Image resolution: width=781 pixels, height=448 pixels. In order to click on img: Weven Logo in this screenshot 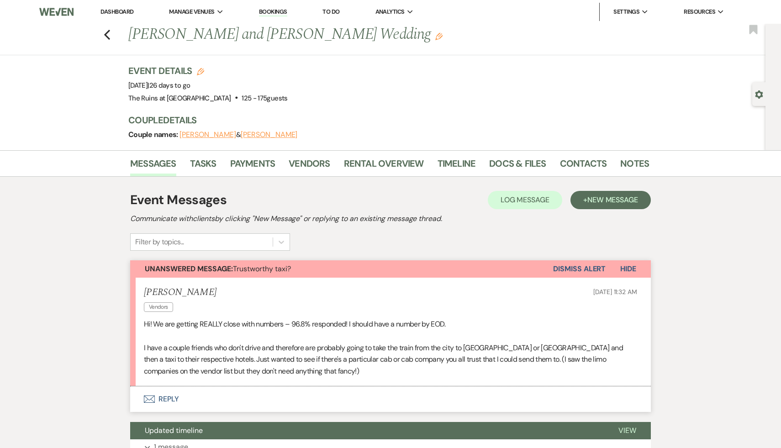, I will do `click(57, 12)`.